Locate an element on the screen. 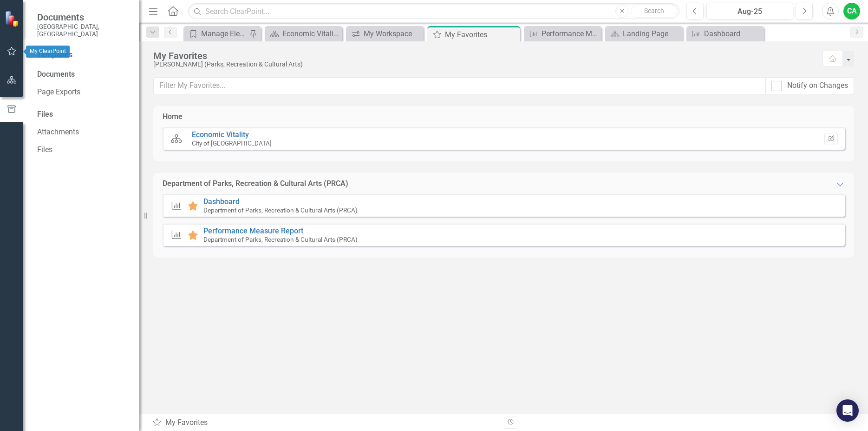 The width and height of the screenshot is (868, 431). div: Home is located at coordinates (172, 117).